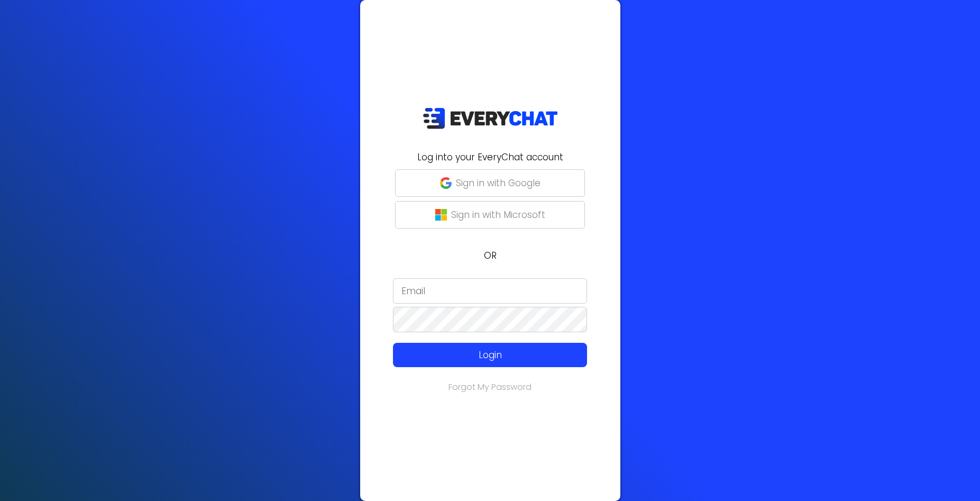 The height and width of the screenshot is (501, 980). I want to click on img: EveryChat_logo_dark.png, so click(490, 118).